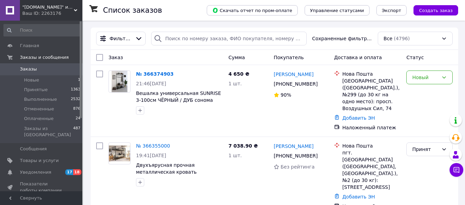  What do you see at coordinates (76, 90) in the screenshot?
I see `span: 1363` at bounding box center [76, 90].